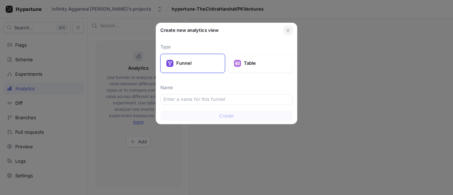 The image size is (453, 195). I want to click on p: Table, so click(265, 63).